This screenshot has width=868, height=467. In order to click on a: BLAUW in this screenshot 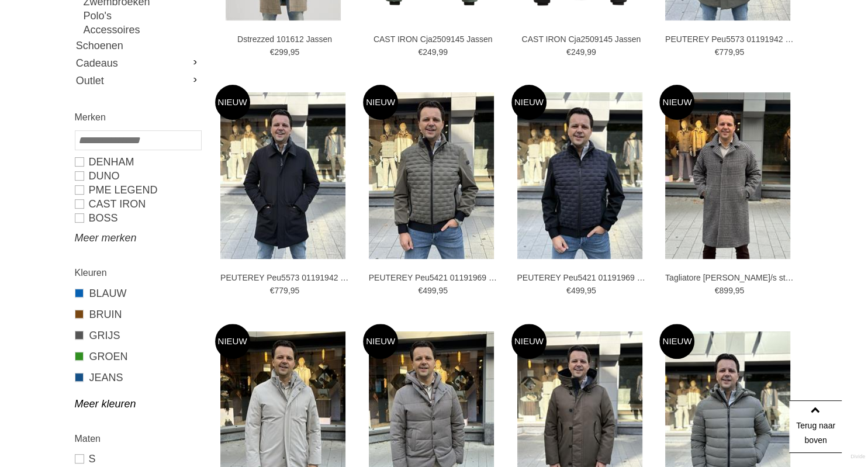, I will do `click(137, 294)`.